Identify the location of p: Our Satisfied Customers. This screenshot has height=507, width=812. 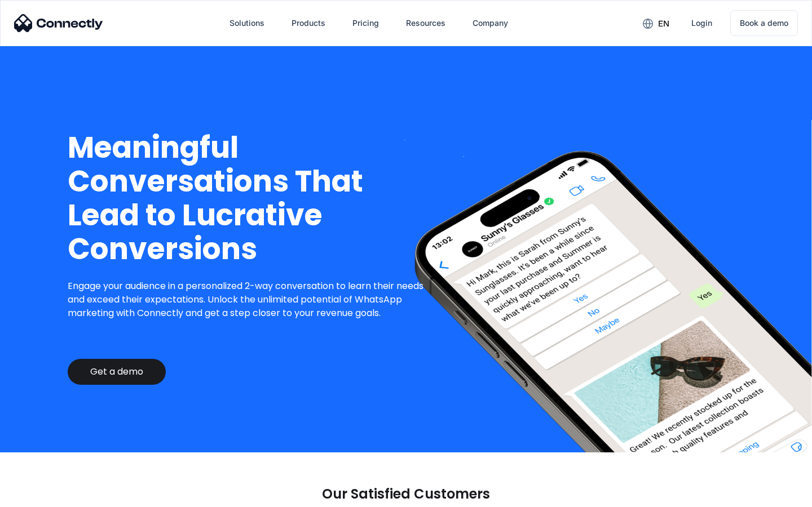
(406, 494).